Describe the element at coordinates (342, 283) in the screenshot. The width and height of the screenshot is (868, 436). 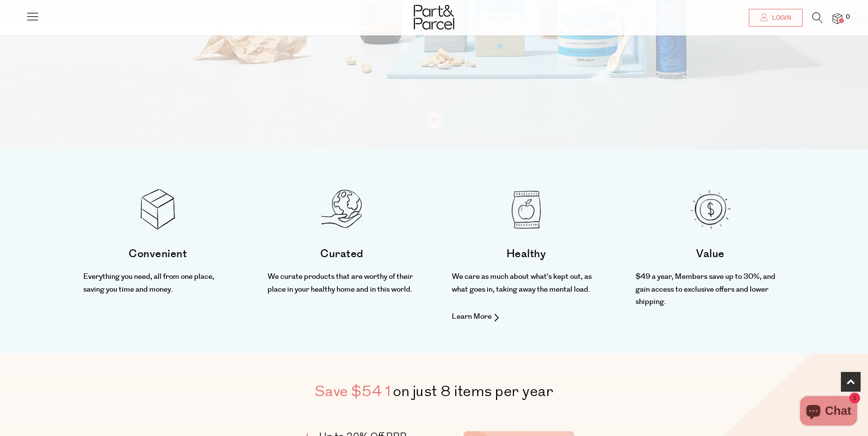
I see `p: We curate products that are worthy of their place in your healthy home and in this world.` at that location.